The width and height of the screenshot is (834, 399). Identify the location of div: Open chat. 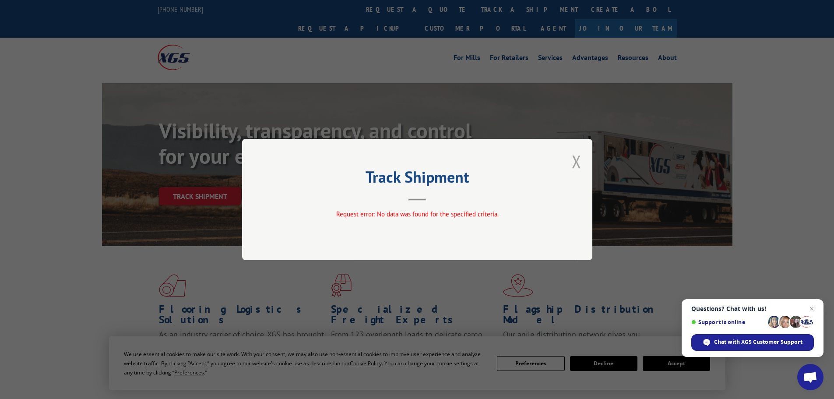
(810, 377).